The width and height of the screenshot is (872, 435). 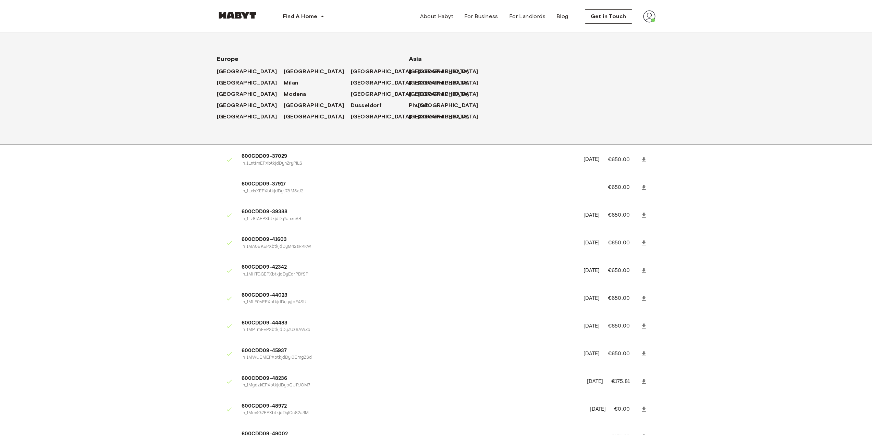 What do you see at coordinates (626, 410) in the screenshot?
I see `p: €0.00` at bounding box center [626, 410].